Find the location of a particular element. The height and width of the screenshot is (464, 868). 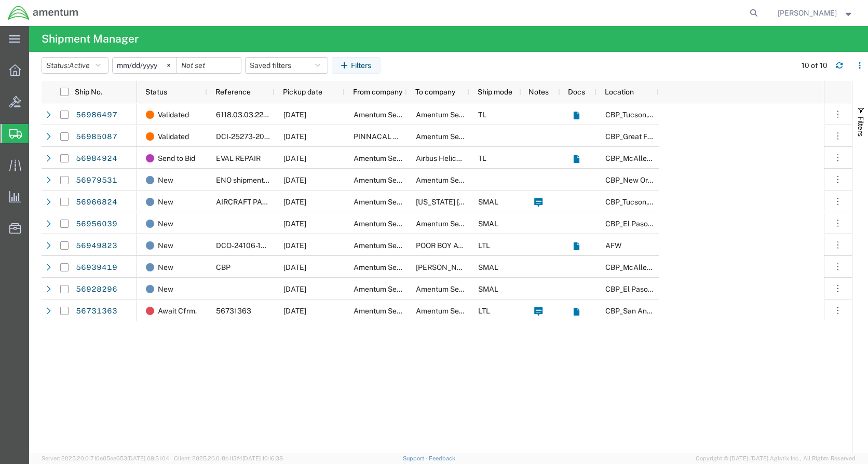

span: Danny Roman is located at coordinates (808, 13).